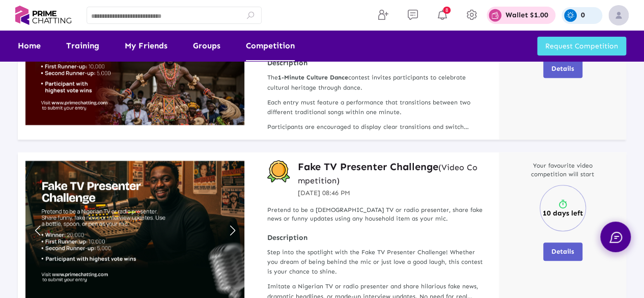 This screenshot has width=644, height=298. Describe the element at coordinates (581, 46) in the screenshot. I see `button: Request Competition` at that location.